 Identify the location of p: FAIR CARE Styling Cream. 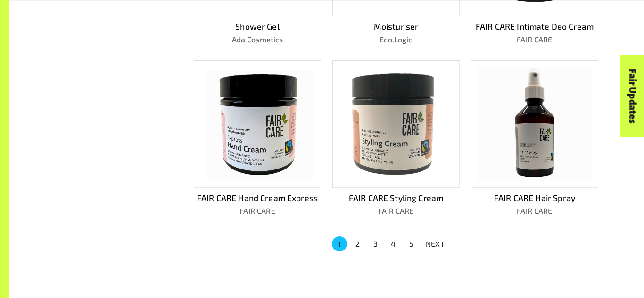
(396, 198).